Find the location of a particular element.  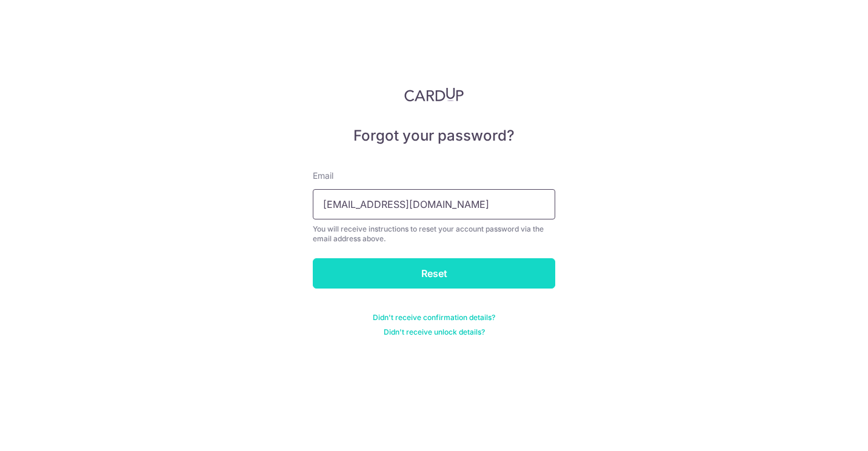

input: Enter your Email is located at coordinates (434, 204).